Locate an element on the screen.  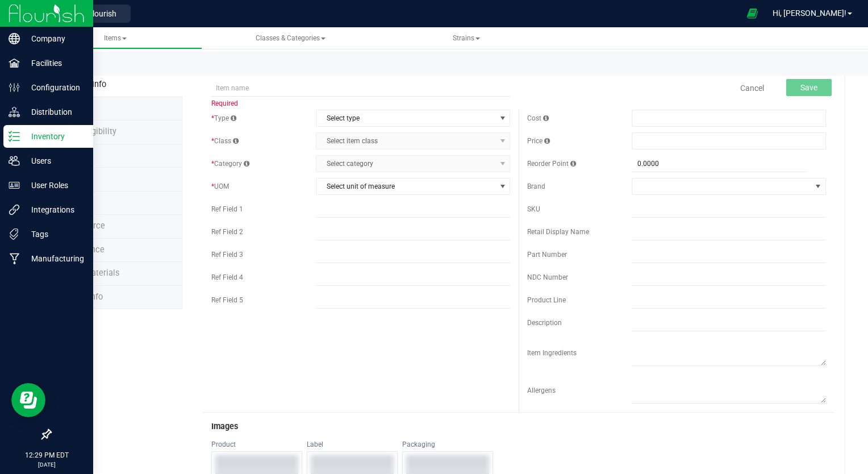
span: Ref Field 3 is located at coordinates (227, 255).